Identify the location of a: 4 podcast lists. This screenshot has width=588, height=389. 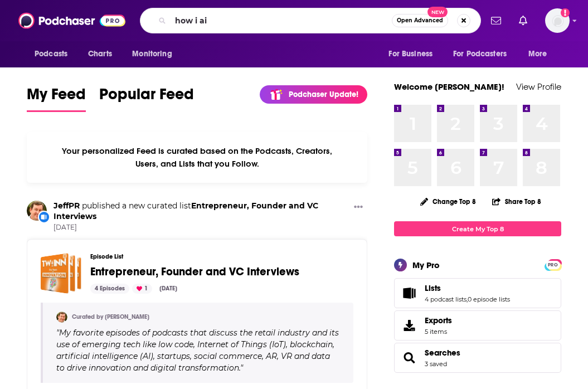
(445, 300).